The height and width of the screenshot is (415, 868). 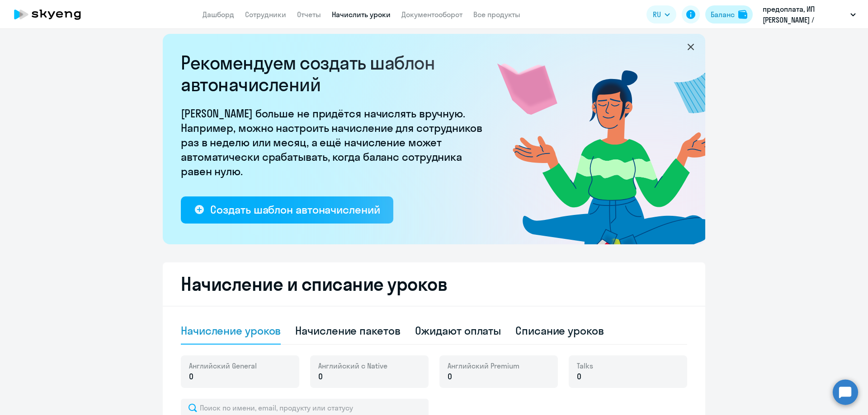 I want to click on button: Создать шаблон автоначислений, so click(x=287, y=210).